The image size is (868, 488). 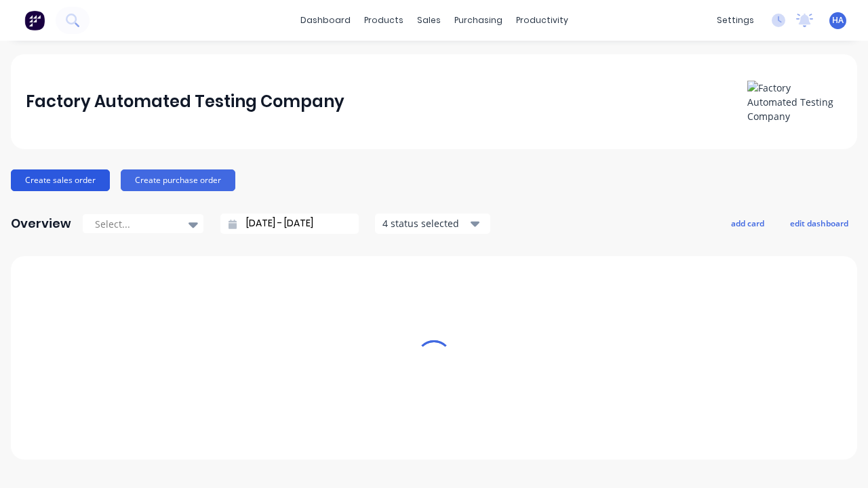 What do you see at coordinates (837, 20) in the screenshot?
I see `span: HA` at bounding box center [837, 20].